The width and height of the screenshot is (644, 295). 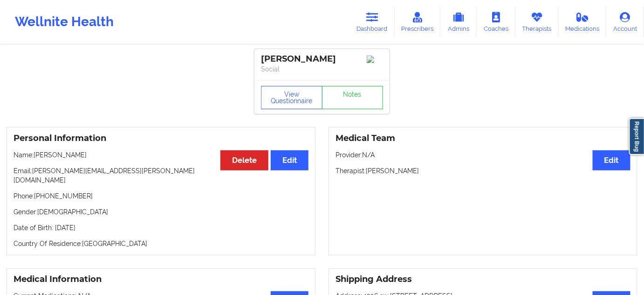 What do you see at coordinates (161, 138) in the screenshot?
I see `h3: Personal Information` at bounding box center [161, 138].